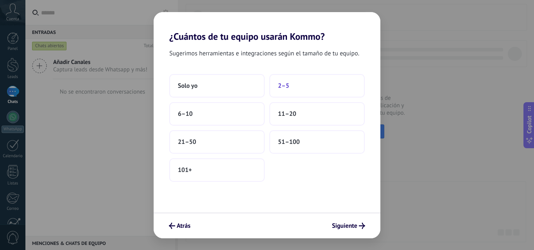 This screenshot has height=250, width=534. Describe the element at coordinates (217, 142) in the screenshot. I see `button: 21–50` at that location.